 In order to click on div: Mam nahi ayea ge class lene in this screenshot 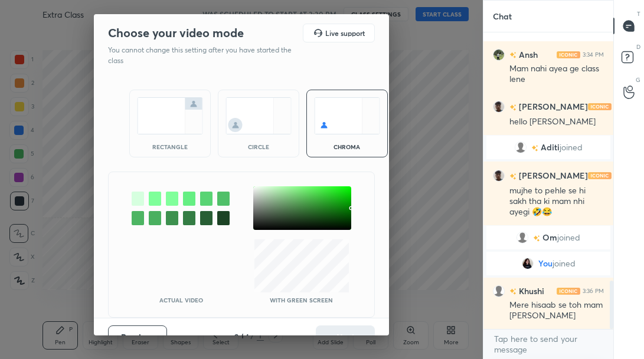, I will do `click(557, 75)`.